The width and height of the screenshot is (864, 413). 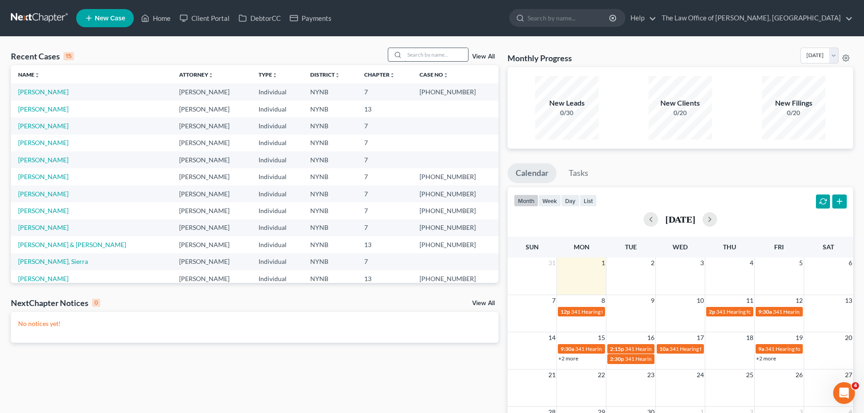 I want to click on span: Tue, so click(x=631, y=247).